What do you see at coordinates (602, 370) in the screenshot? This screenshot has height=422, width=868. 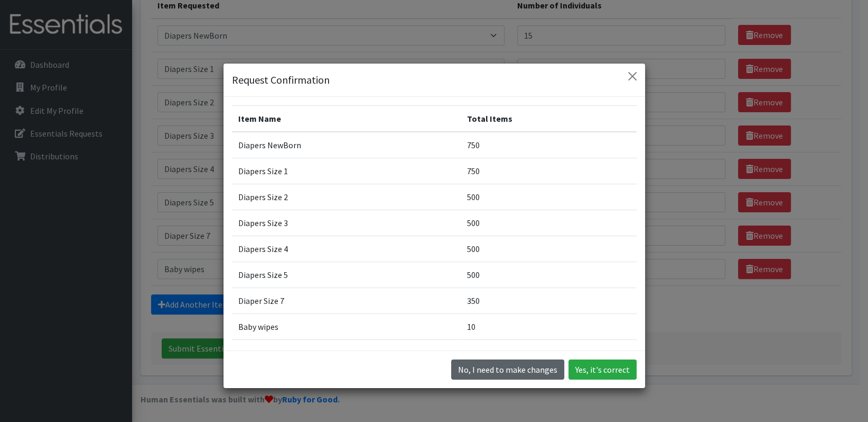 I see `button: Yes, it's correct` at bounding box center [602, 370].